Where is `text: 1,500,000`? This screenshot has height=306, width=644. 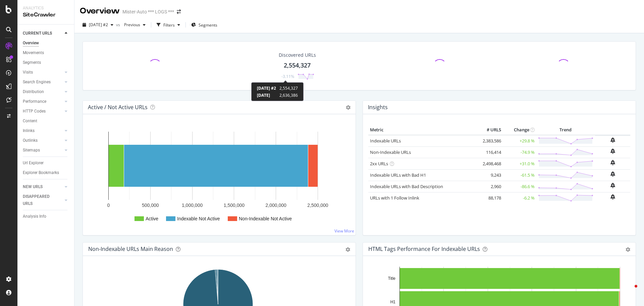 text: 1,500,000 is located at coordinates (234, 205).